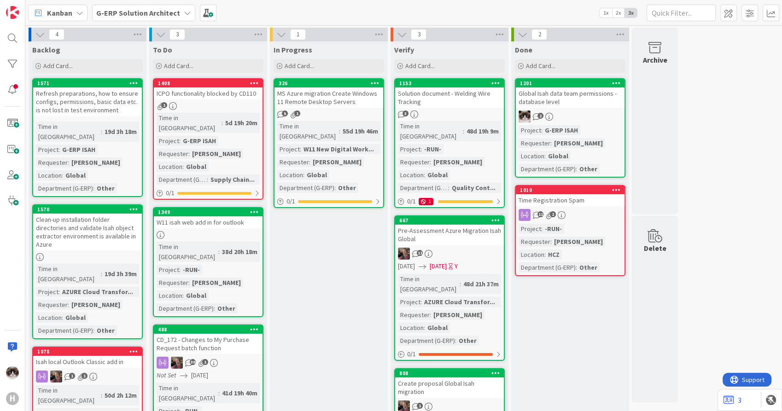  Describe the element at coordinates (46, 50) in the screenshot. I see `span: Backlog` at that location.